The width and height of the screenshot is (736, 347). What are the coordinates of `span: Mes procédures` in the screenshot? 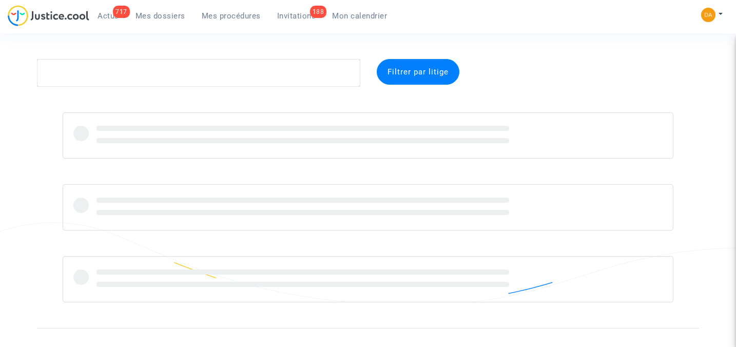 It's located at (231, 16).